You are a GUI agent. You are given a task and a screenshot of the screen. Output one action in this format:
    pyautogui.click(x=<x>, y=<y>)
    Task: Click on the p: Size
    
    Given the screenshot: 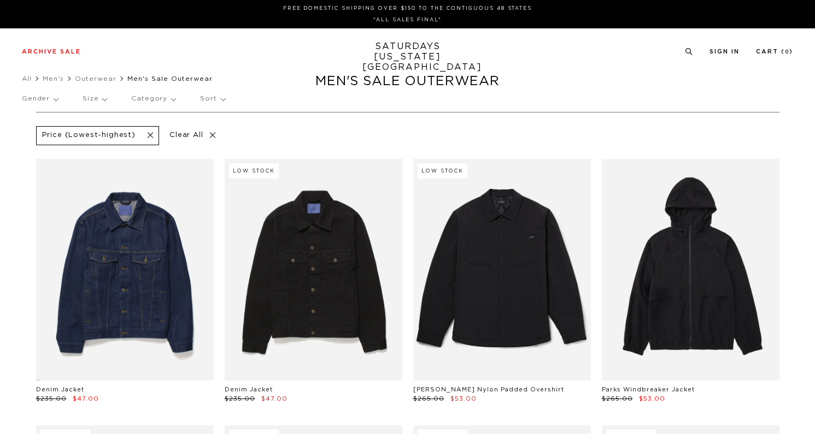 What is the action you would take?
    pyautogui.click(x=95, y=99)
    